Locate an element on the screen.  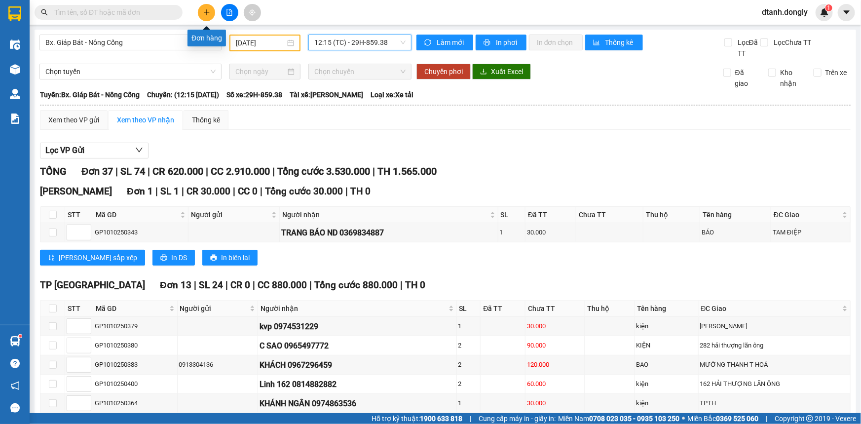
div: C SAO 0965497772 is located at coordinates (357, 346).